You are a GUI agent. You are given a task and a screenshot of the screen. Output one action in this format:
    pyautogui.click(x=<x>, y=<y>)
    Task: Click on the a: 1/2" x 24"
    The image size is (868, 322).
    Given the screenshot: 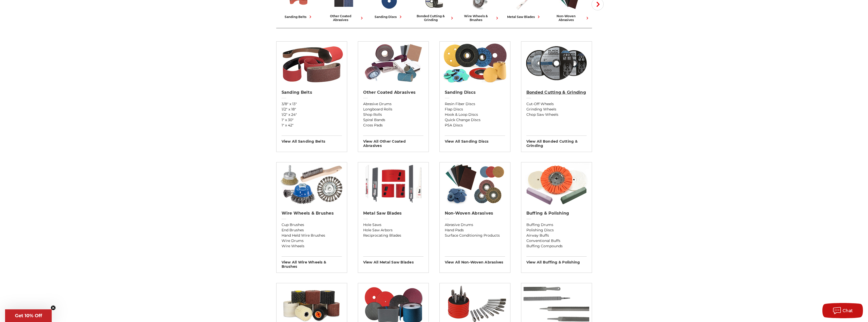 What is the action you would take?
    pyautogui.click(x=312, y=115)
    